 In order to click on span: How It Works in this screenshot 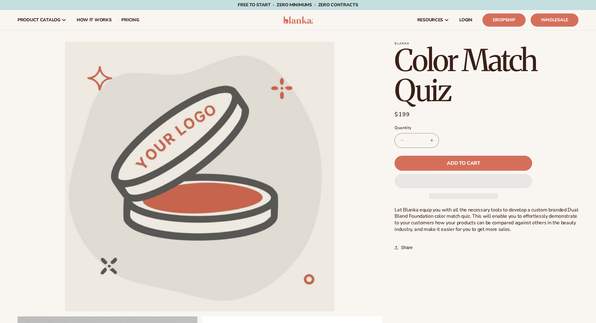, I will do `click(94, 20)`.